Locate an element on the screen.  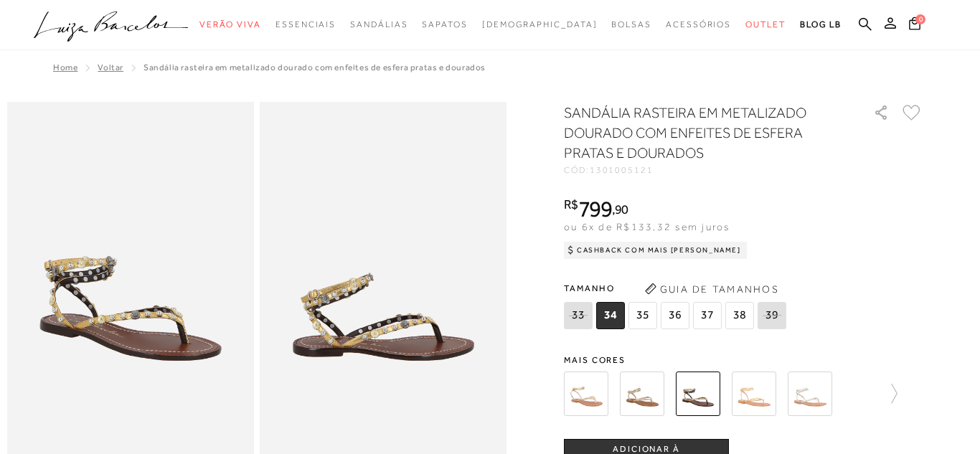
span: Verão Viva is located at coordinates (230, 25).